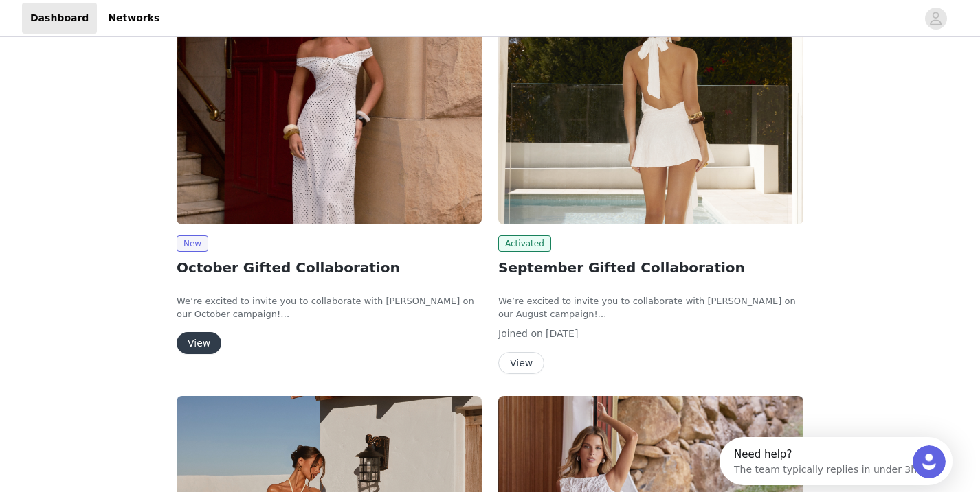 This screenshot has width=980, height=492. Describe the element at coordinates (121, 24) in the screenshot. I see `div: Open Intercom Messenger` at that location.